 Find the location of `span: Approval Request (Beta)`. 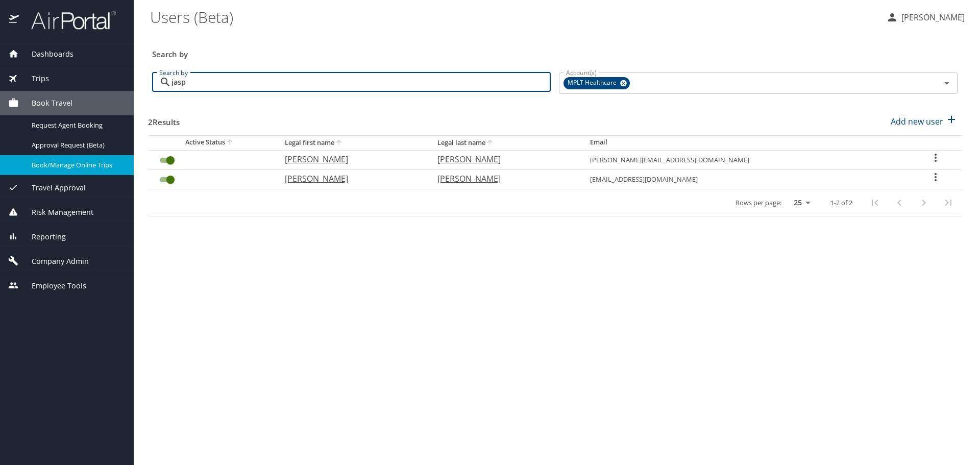

span: Approval Request (Beta) is located at coordinates (77, 145).